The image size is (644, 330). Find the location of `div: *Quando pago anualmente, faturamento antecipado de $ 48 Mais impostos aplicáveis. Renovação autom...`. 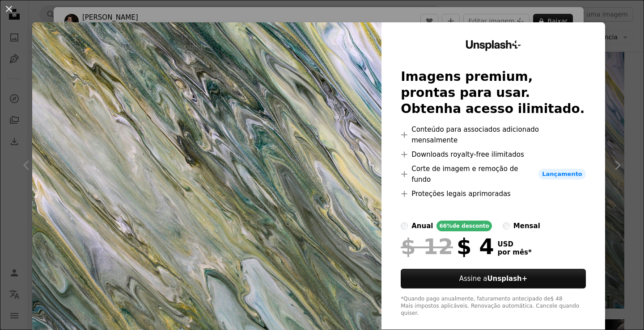

div: *Quando pago anualmente, faturamento antecipado de $ 48 Mais impostos aplicáveis. Renovação autom... is located at coordinates (493, 307).